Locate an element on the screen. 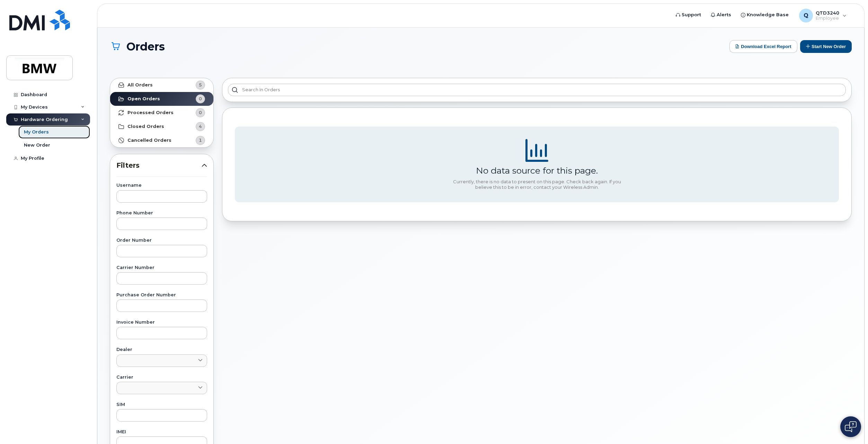 This screenshot has width=868, height=444. span: 5 is located at coordinates (200, 85).